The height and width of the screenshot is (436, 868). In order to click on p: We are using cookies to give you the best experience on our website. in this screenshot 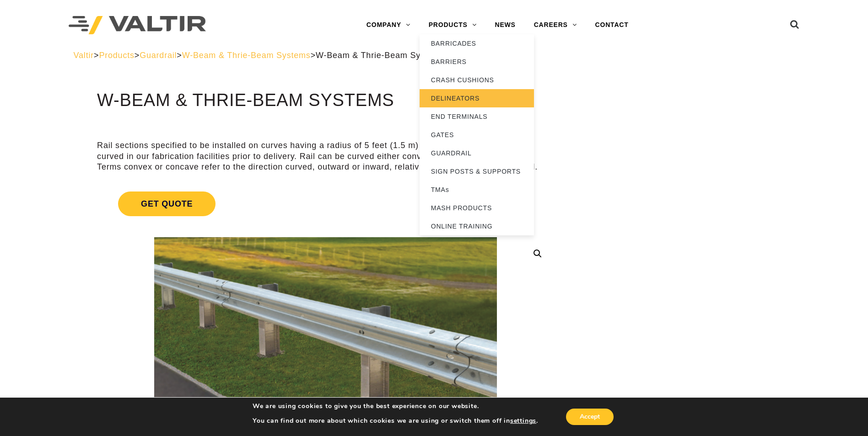, I will do `click(395, 406)`.